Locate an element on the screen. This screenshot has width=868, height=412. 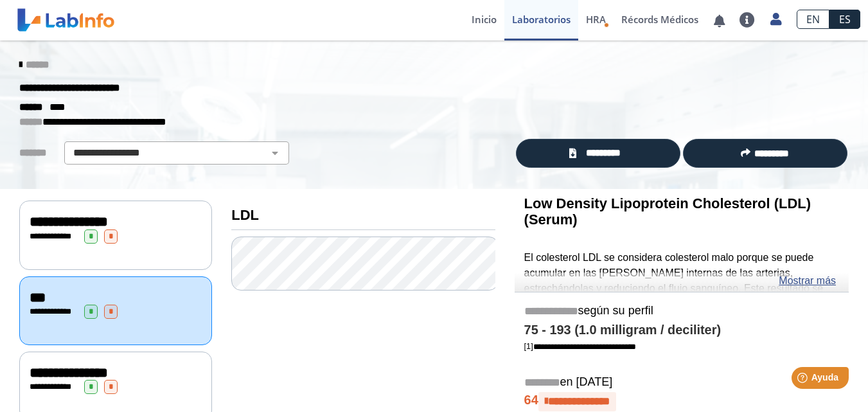
a: ES is located at coordinates (844, 19).